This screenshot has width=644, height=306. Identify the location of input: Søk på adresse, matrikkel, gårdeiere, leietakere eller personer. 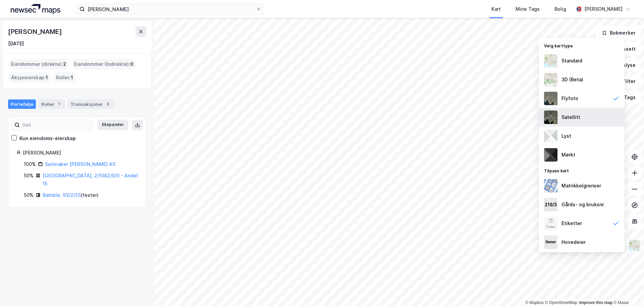
(170, 9).